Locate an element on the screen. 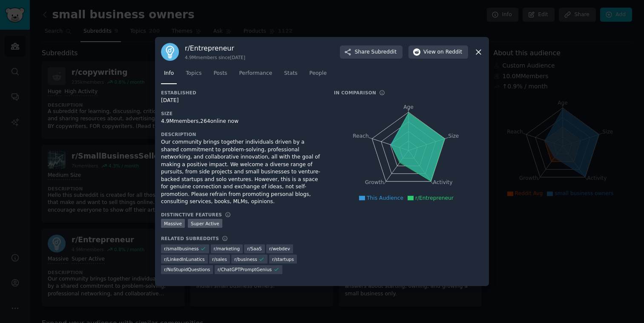 The height and width of the screenshot is (323, 644). button: ShareSubreddit is located at coordinates (371, 52).